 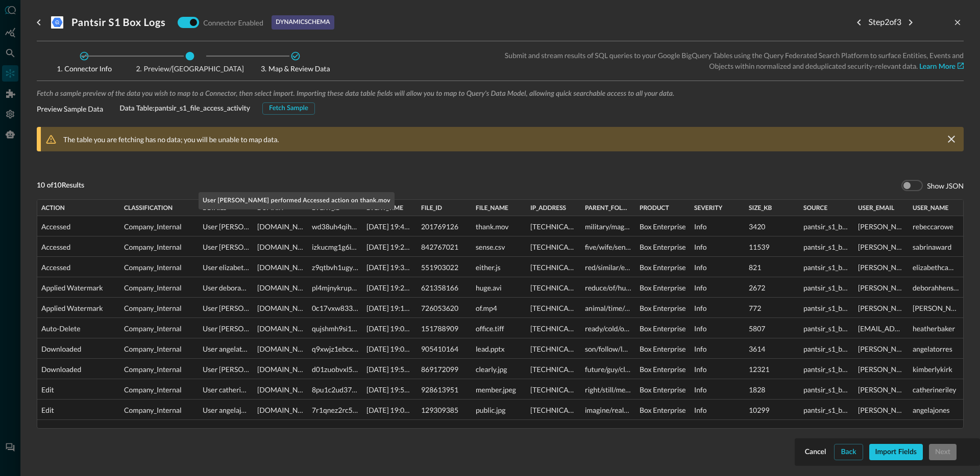 I want to click on div: son/follow/lead.pptx, so click(x=608, y=350).